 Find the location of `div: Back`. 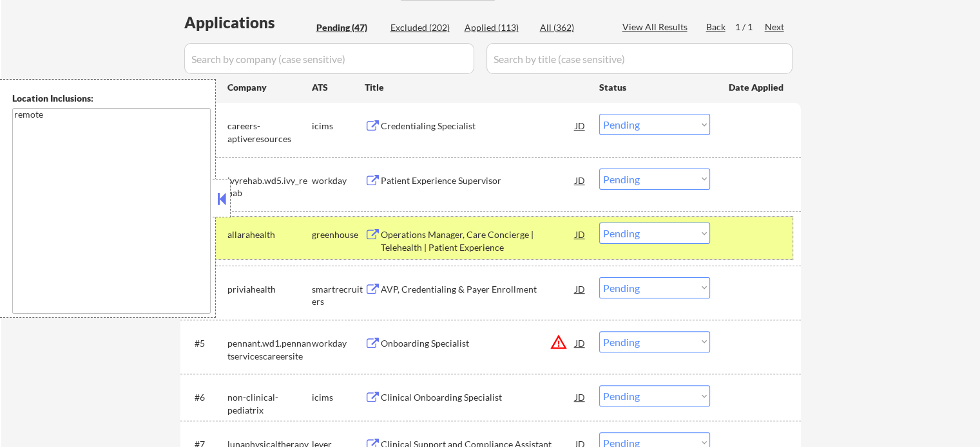

div: Back is located at coordinates (716, 27).